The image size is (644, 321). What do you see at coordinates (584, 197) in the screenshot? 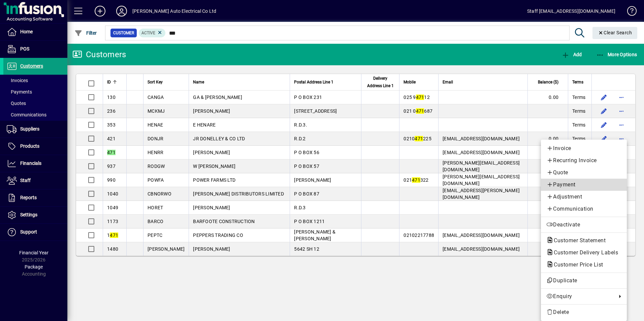
I see `span: Adjustment` at bounding box center [584, 197].